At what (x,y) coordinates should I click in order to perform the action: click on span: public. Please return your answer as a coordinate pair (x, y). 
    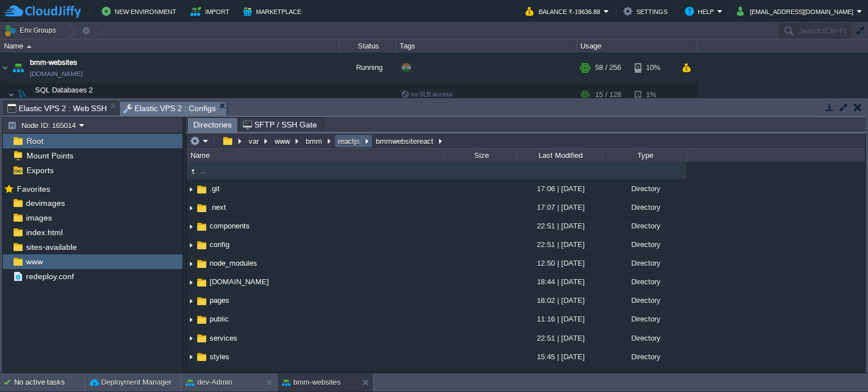
    Looking at the image, I should click on (219, 319).